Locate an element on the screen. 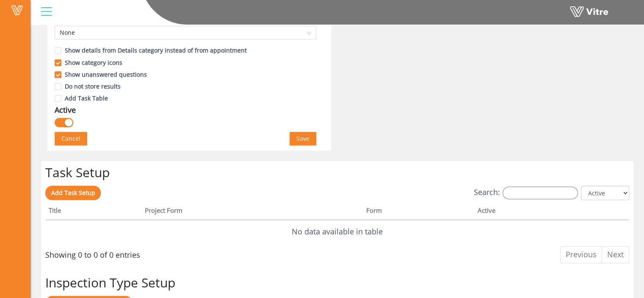 The width and height of the screenshot is (644, 298). span: Show details from Details category instead of from appointment is located at coordinates (156, 50).